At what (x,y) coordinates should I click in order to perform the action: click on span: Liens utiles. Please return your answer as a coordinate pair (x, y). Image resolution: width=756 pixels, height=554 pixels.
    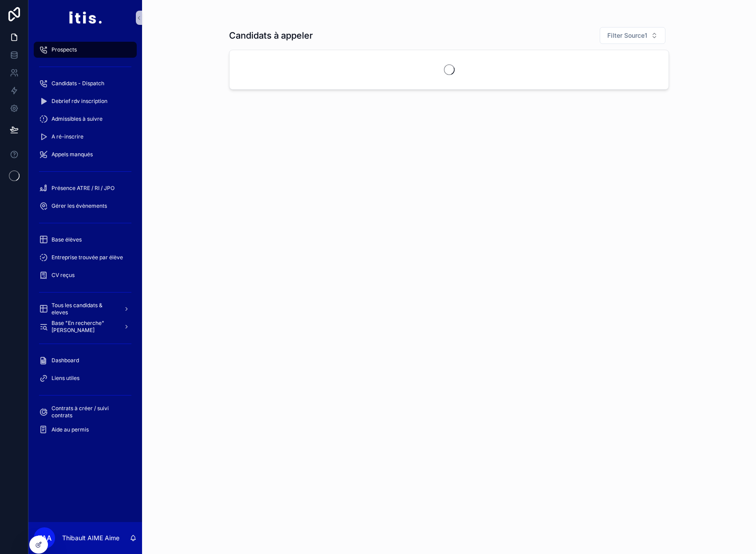
    Looking at the image, I should click on (65, 378).